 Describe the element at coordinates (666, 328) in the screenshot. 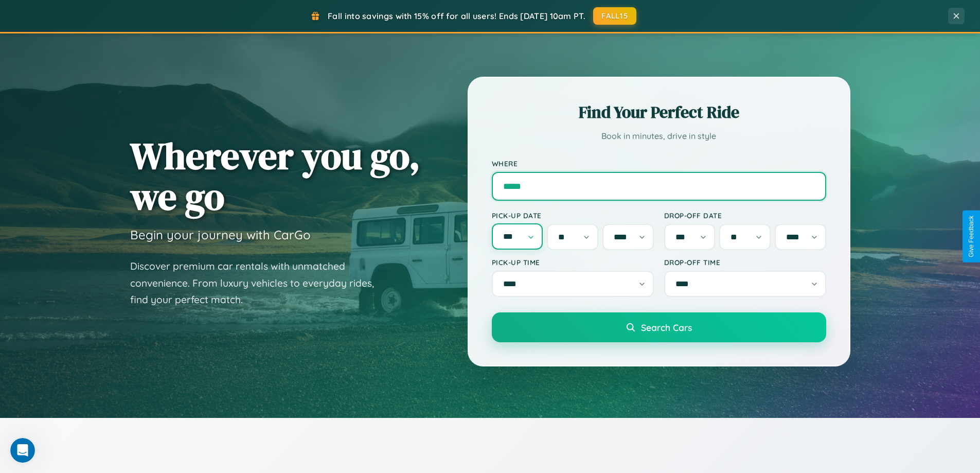

I see `span: Search Cars` at that location.